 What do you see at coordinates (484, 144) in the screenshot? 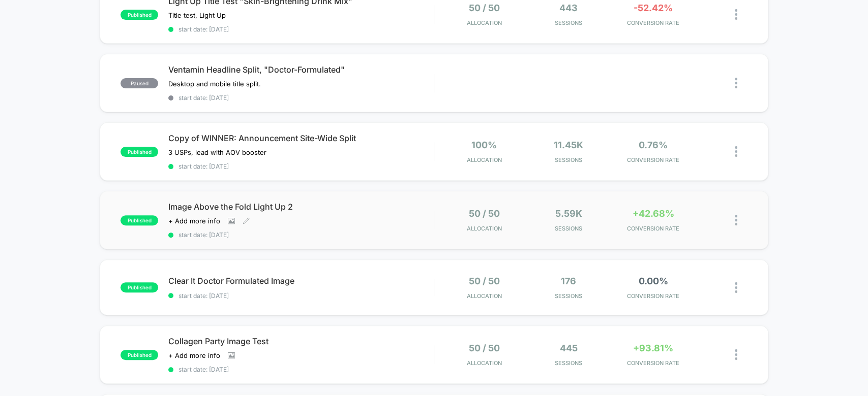
I see `span: 100%` at bounding box center [484, 144].